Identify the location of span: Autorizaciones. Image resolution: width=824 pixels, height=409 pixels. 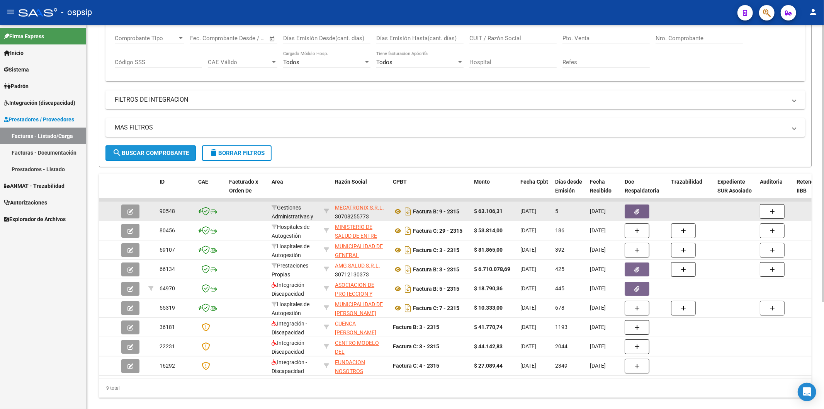
(26, 202).